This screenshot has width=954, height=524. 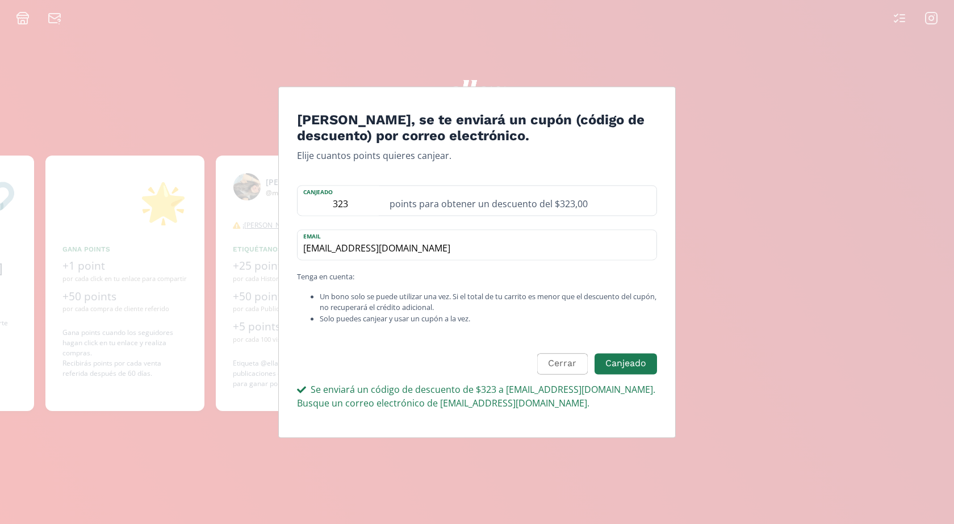 What do you see at coordinates (477, 262) in the screenshot?
I see `div: Edit Program` at bounding box center [477, 262].